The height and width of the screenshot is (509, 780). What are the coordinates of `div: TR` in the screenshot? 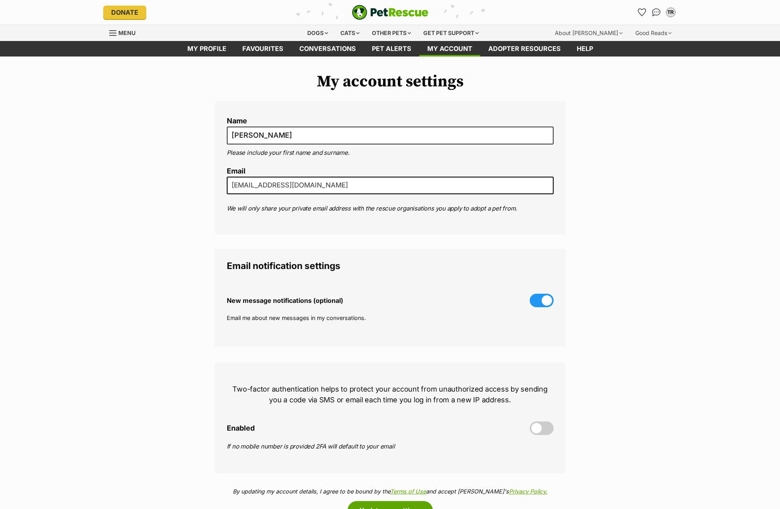 It's located at (670, 12).